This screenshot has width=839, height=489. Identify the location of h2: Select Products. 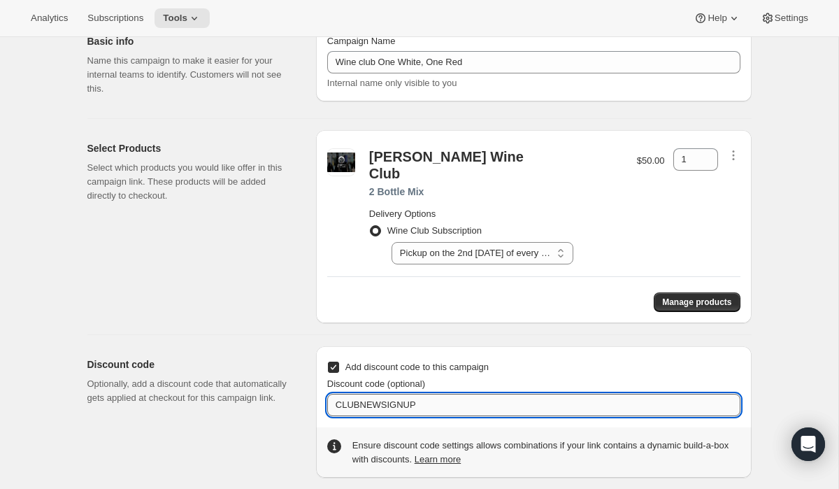
(190, 148).